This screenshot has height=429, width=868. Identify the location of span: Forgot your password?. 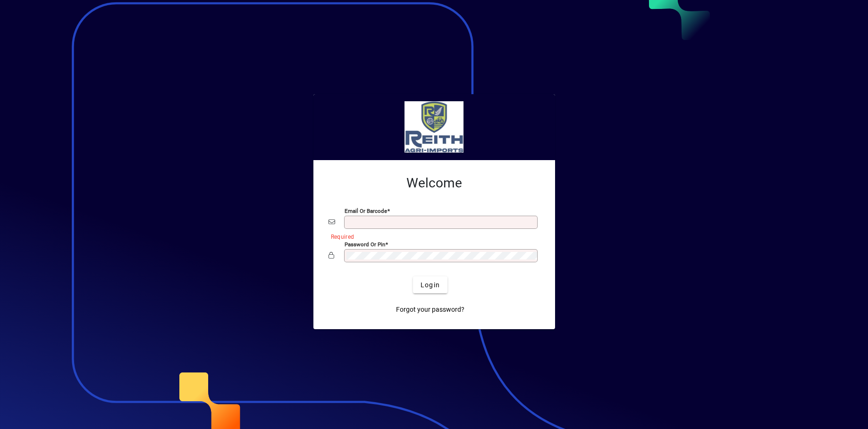
(429, 310).